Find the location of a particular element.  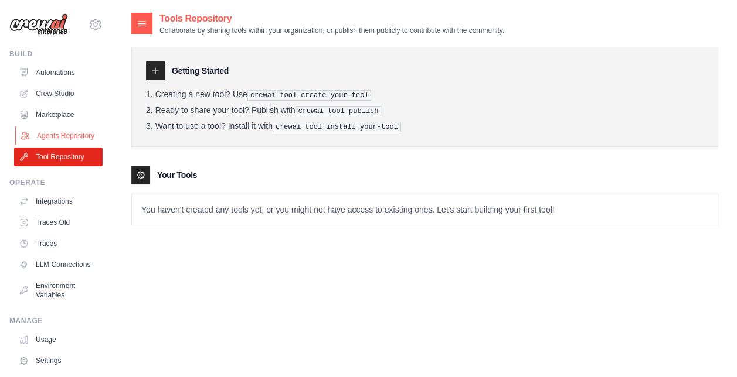

a: Usage is located at coordinates (58, 340).